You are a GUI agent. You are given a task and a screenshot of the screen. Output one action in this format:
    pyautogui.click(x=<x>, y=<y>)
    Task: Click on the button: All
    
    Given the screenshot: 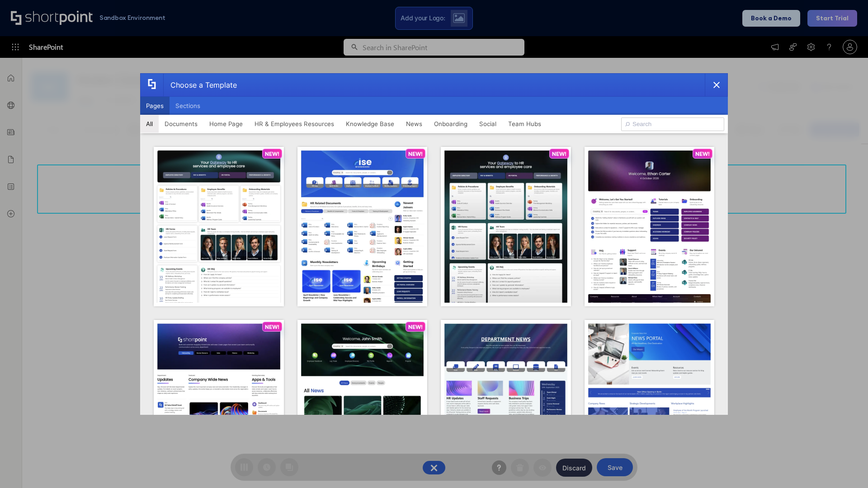 What is the action you would take?
    pyautogui.click(x=150, y=124)
    